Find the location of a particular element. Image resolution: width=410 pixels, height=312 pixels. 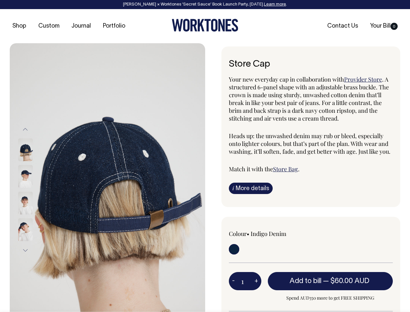

span: i is located at coordinates (233, 188).